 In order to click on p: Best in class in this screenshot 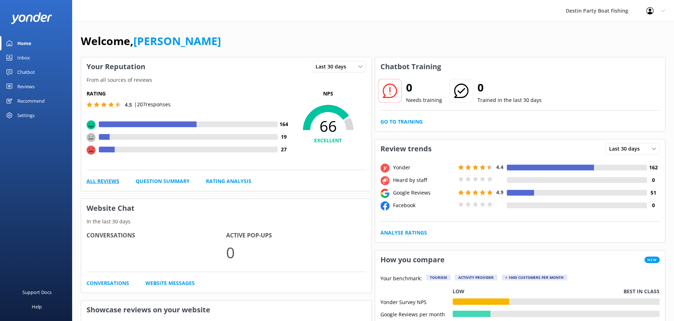, I will do `click(642, 292)`.